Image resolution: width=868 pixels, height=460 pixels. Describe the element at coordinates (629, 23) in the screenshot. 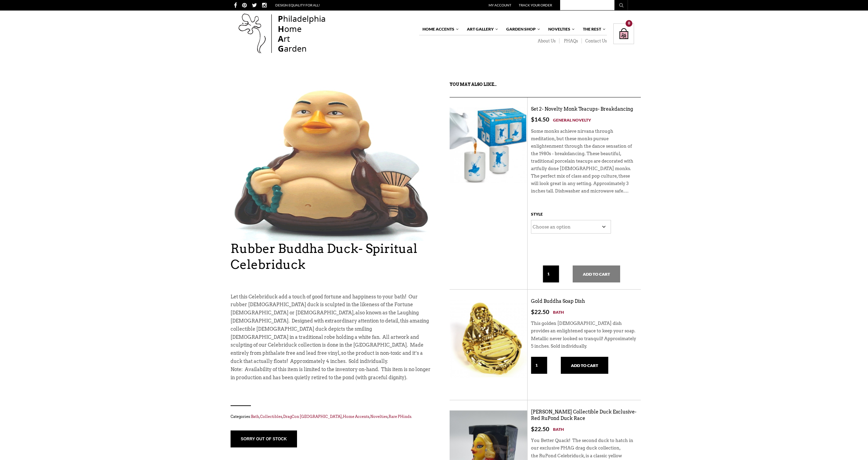

I see `div: 0` at that location.